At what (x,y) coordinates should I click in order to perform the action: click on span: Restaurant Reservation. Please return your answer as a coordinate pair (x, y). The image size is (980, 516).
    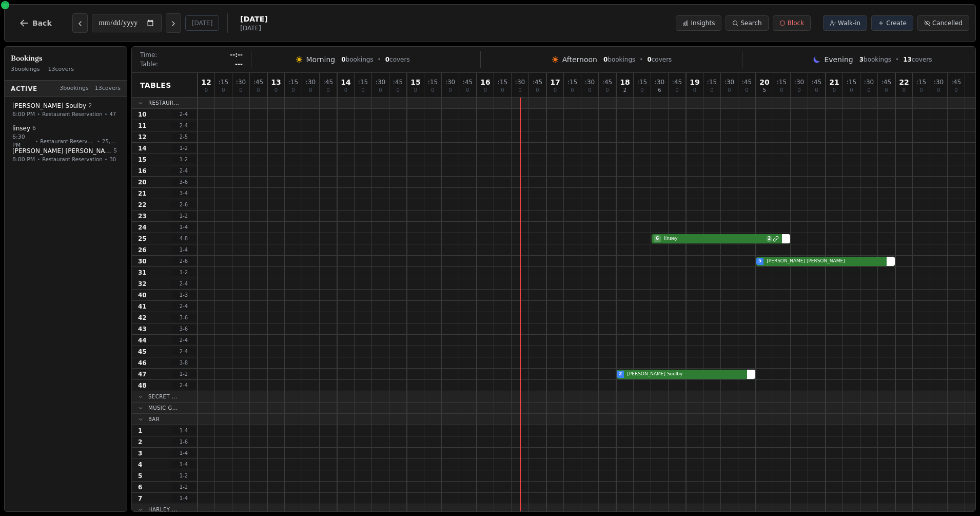
    Looking at the image, I should click on (67, 141).